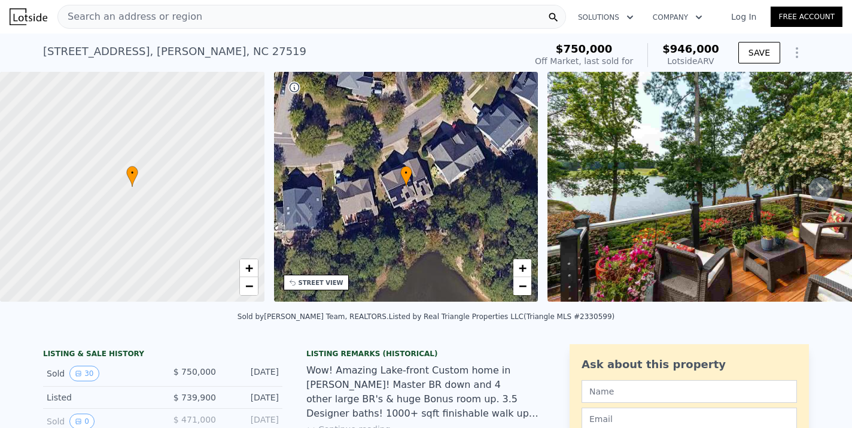  What do you see at coordinates (426, 354) in the screenshot?
I see `div: Listing Remarks (Historical)` at bounding box center [426, 354].